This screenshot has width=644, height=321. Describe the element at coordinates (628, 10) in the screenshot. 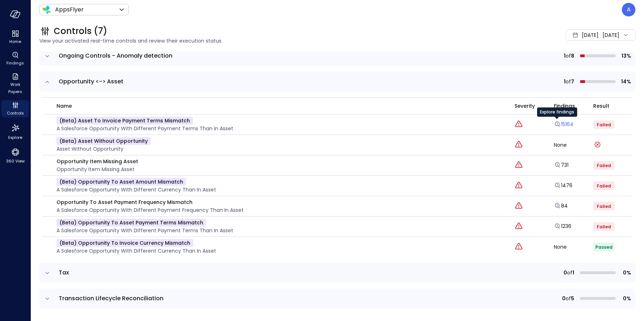

I see `div: Avi Brandwain` at that location.